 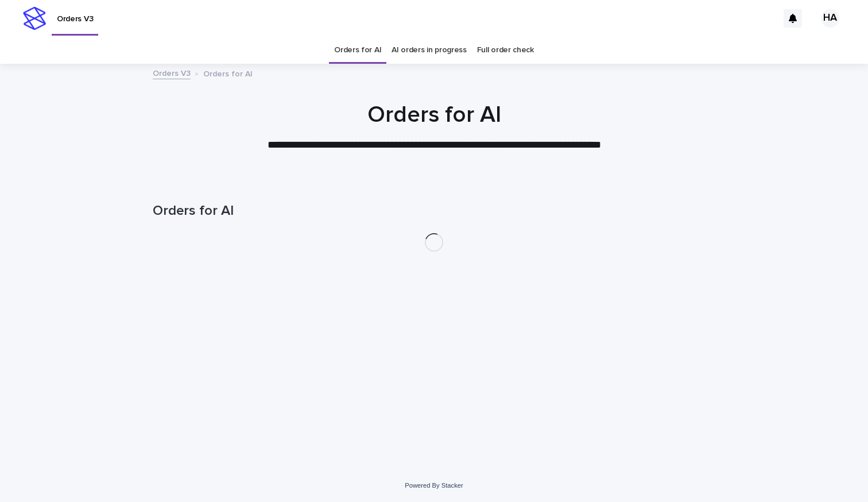 What do you see at coordinates (830, 18) in the screenshot?
I see `div: HA` at bounding box center [830, 18].